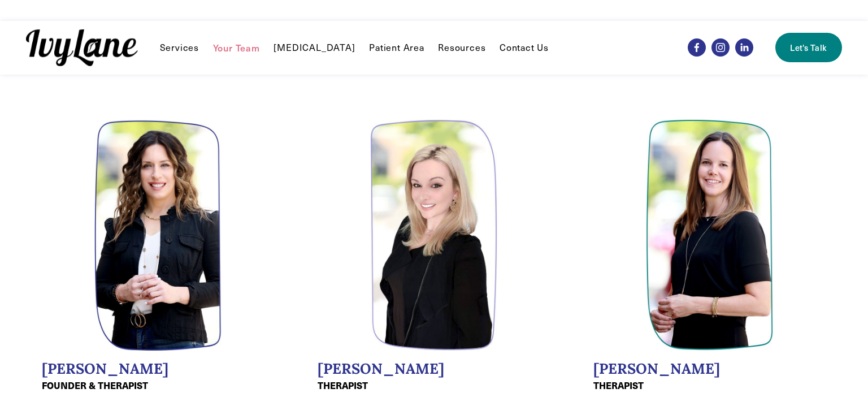 This screenshot has height=393, width=868. Describe the element at coordinates (744, 47) in the screenshot. I see `a: LinkedIn` at that location.